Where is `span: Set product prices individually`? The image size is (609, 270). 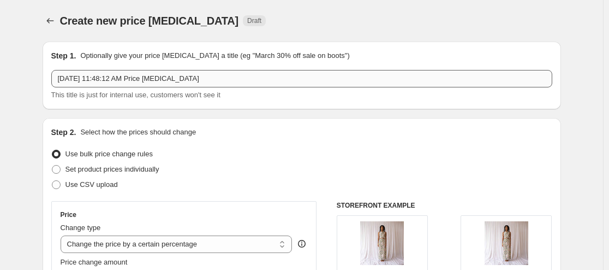
span: Set product prices individually is located at coordinates (112, 169).